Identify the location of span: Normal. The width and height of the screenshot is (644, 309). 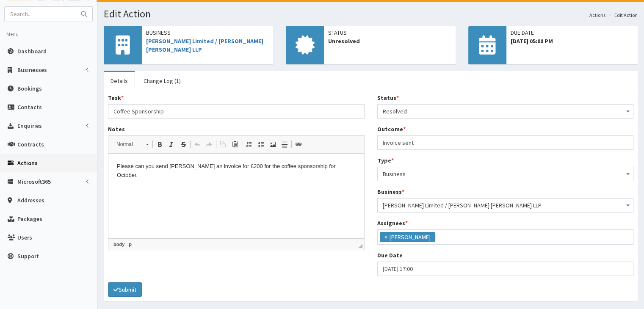
(127, 144).